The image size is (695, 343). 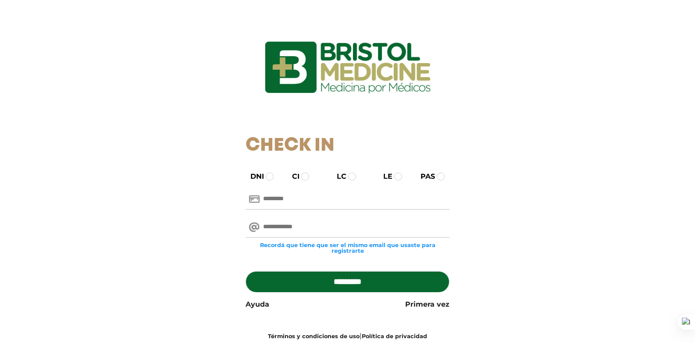 I want to click on label: DNI, so click(x=253, y=177).